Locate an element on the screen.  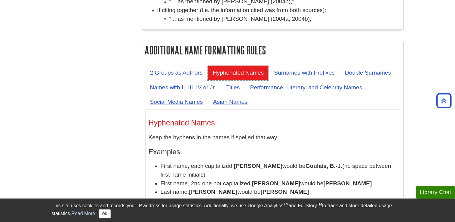
li: If citing together (i.e. the information cited was from both sources): is located at coordinates (279, 15).